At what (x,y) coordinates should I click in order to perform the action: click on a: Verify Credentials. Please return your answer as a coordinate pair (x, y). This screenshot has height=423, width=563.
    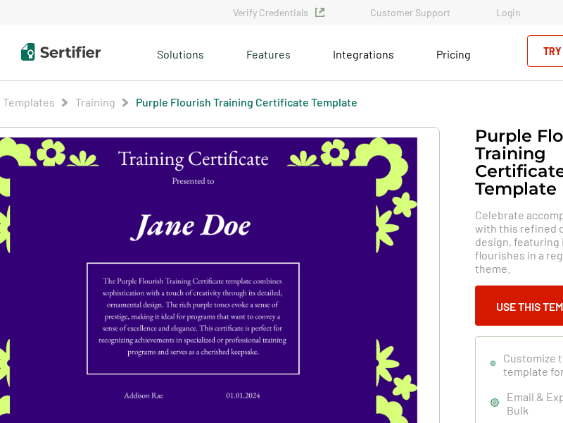
    Looking at the image, I should click on (279, 12).